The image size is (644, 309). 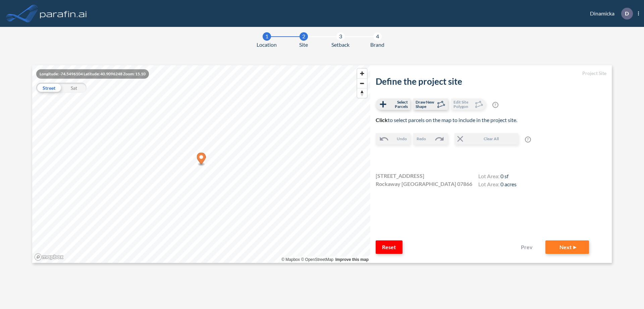 I want to click on div: Sat, so click(x=74, y=88).